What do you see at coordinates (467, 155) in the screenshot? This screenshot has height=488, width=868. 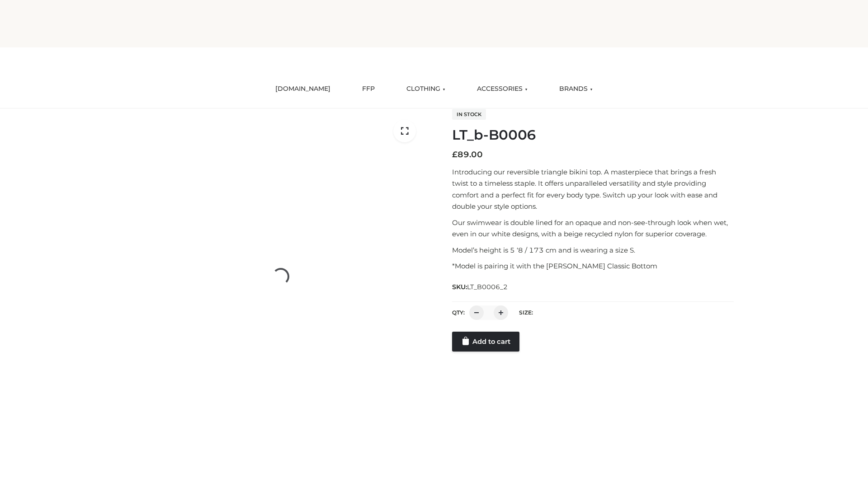 I see `bdi: 89.00` at bounding box center [467, 155].